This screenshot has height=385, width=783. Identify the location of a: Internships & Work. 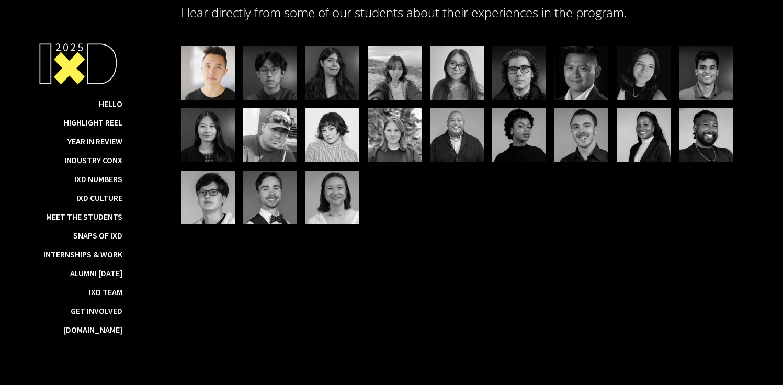
(83, 254).